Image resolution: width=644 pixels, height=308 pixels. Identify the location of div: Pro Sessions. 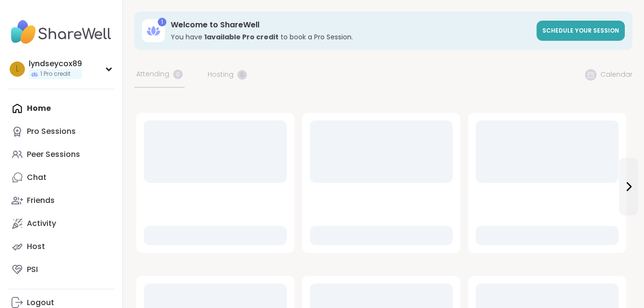
(51, 132).